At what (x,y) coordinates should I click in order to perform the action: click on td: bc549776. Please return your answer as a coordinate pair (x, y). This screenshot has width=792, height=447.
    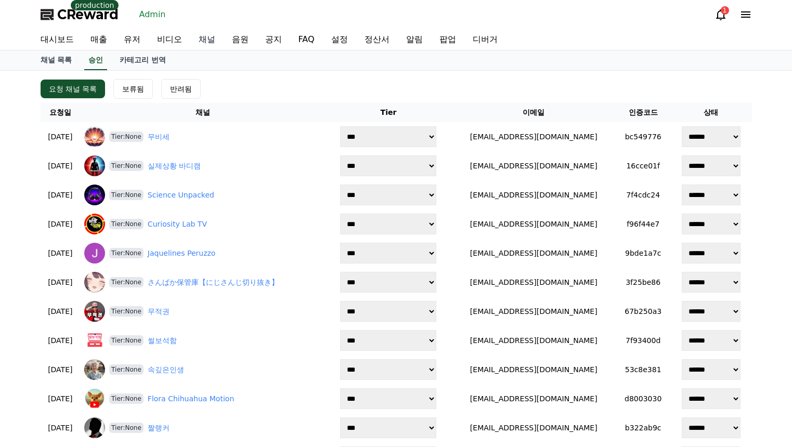
    Looking at the image, I should click on (644, 137).